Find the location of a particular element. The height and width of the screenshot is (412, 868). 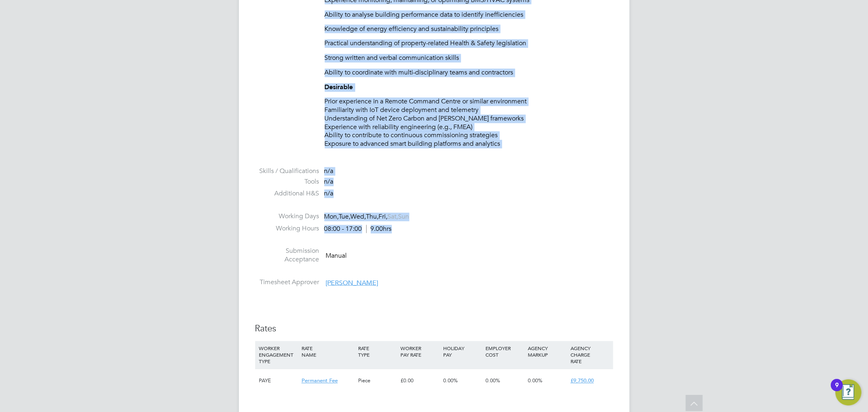

p: Practical understanding of property-related Health & Safety legislation is located at coordinates (469, 44).